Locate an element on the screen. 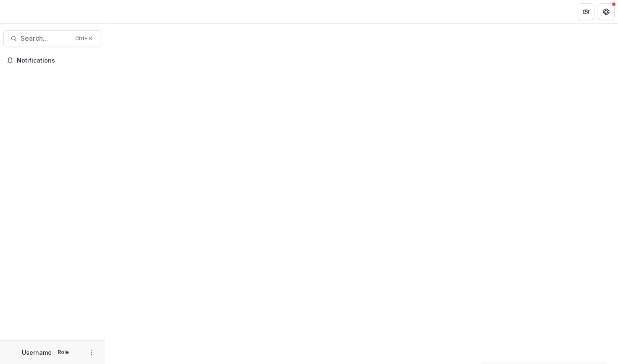 This screenshot has height=364, width=618. p: Role is located at coordinates (63, 352).